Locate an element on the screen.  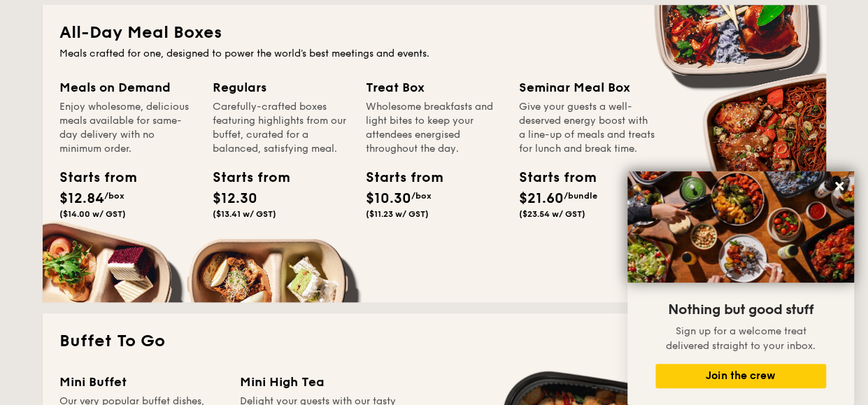
span: $12.30 is located at coordinates (235, 199).